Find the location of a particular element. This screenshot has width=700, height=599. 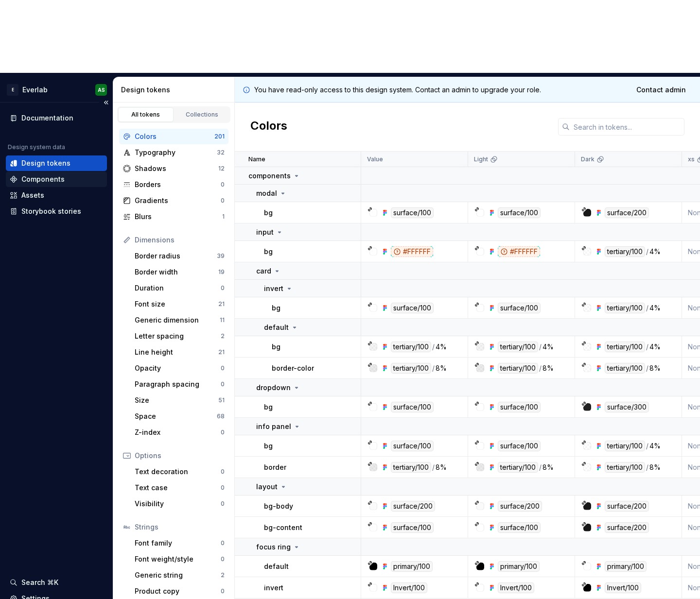

a: Contact admin is located at coordinates (661, 90).